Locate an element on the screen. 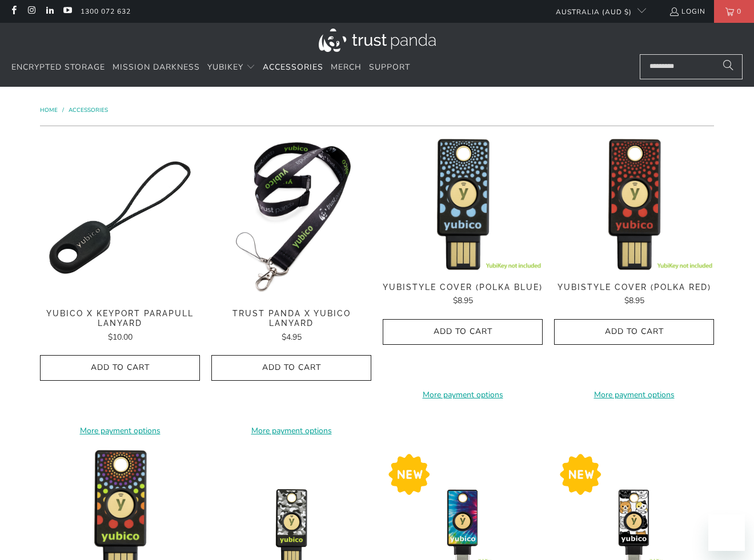 The image size is (754, 560). a: Mission Darkness is located at coordinates (156, 68).